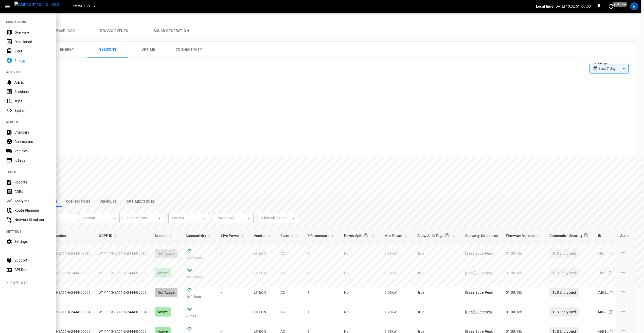 Image resolution: width=644 pixels, height=333 pixels. I want to click on div: profile-icon, so click(634, 6).